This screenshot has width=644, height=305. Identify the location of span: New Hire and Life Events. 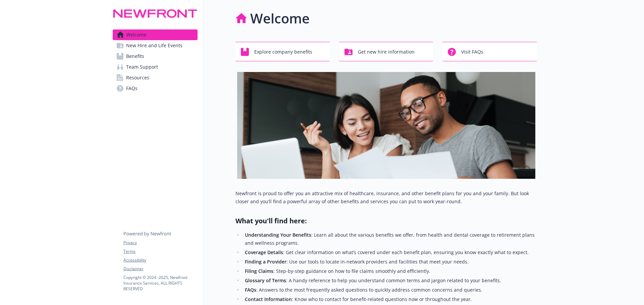
(154, 45).